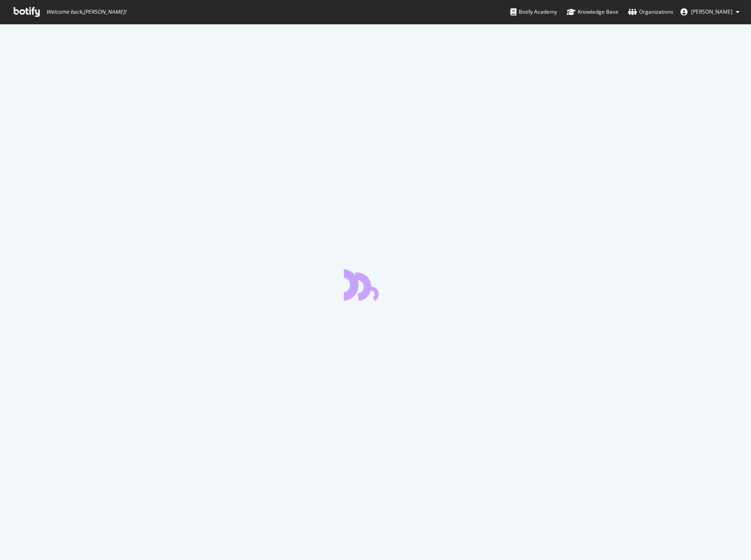  I want to click on div: animation, so click(376, 285).